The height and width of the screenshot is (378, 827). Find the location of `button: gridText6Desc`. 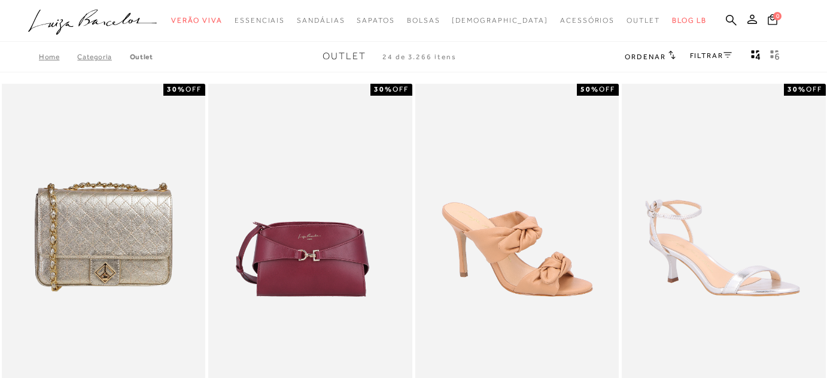

button: gridText6Desc is located at coordinates (774, 57).